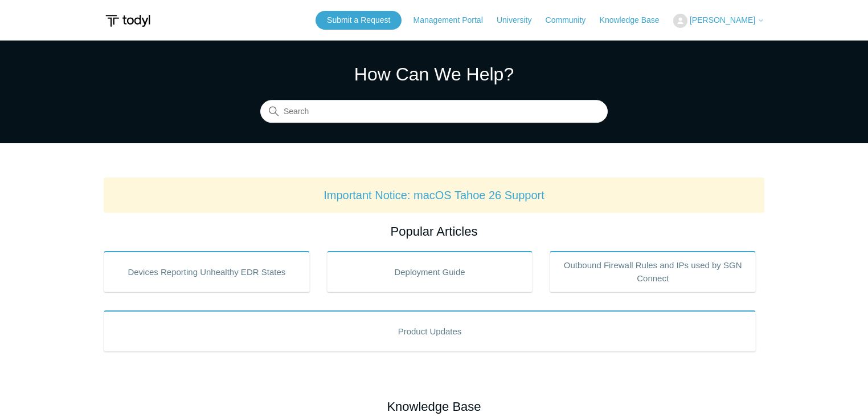 The image size is (868, 416). What do you see at coordinates (434, 112) in the screenshot?
I see `input: Search` at bounding box center [434, 112].